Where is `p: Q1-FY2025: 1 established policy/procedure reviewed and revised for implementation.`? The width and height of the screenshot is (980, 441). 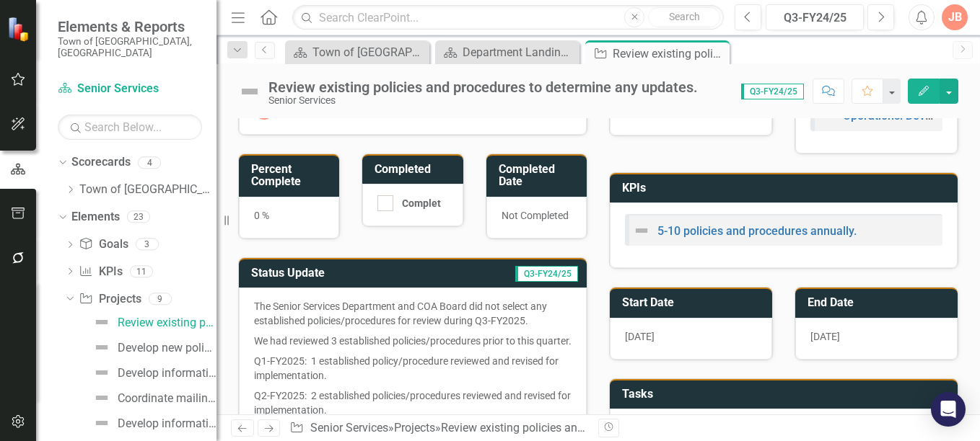
p: Q1-FY2025: 1 established policy/procedure reviewed and revised for implementation. is located at coordinates (413, 368).